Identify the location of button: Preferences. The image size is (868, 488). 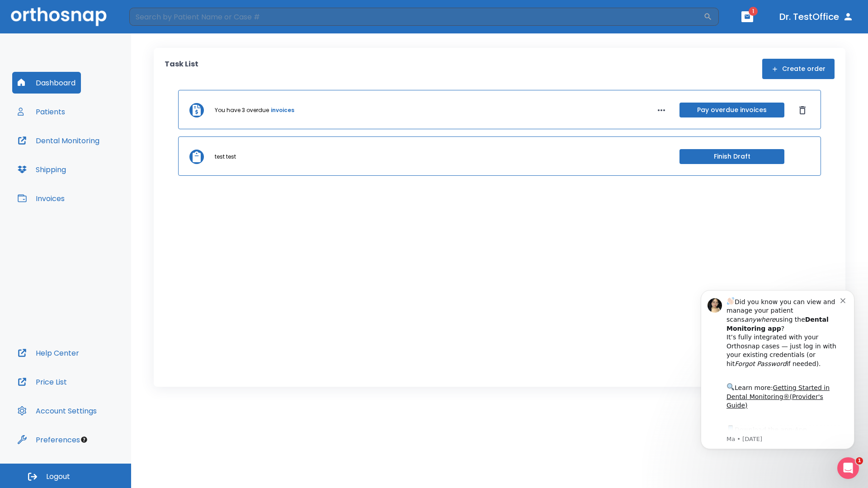
(49, 440).